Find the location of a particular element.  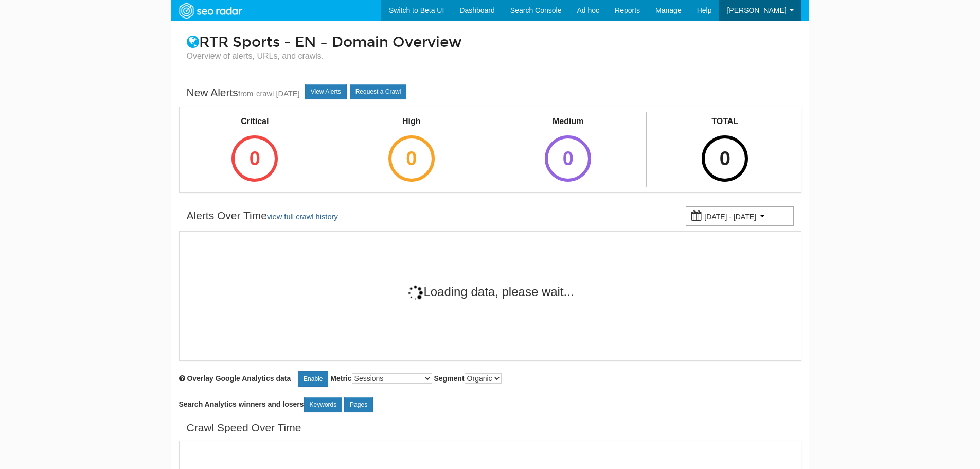

div: High is located at coordinates (412, 121).